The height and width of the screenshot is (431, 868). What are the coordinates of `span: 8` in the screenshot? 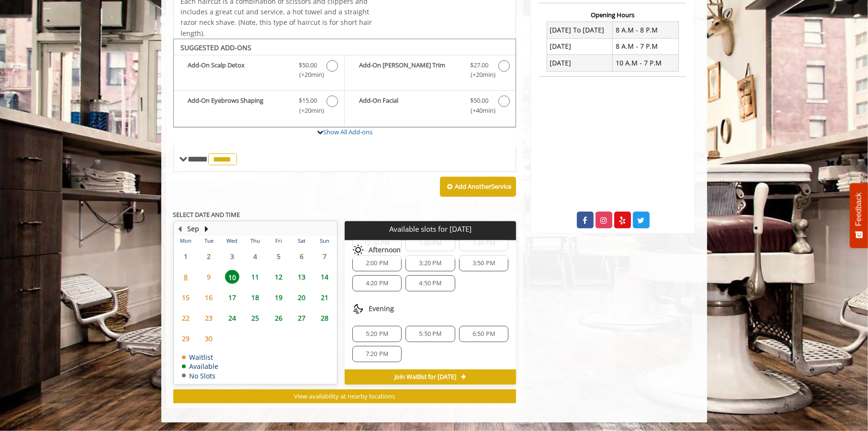 It's located at (186, 276).